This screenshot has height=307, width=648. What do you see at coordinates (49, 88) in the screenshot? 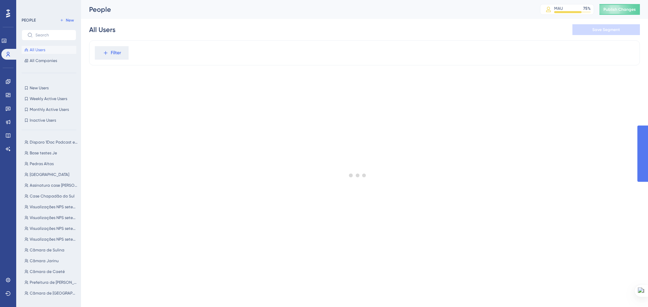
I see `button: New Users` at bounding box center [49, 88].